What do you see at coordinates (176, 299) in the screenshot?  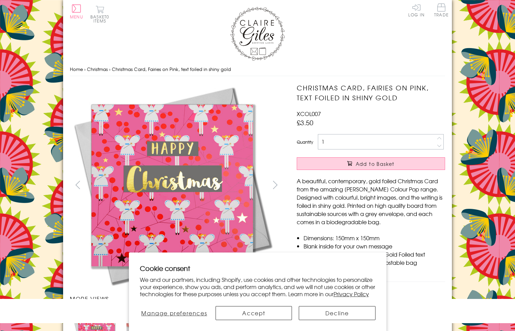 I see `h3: More views` at bounding box center [176, 299].